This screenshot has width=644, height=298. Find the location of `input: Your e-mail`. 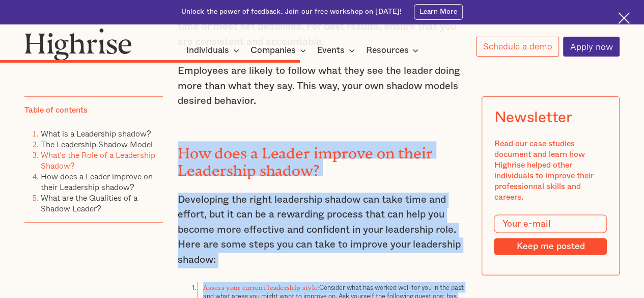

input: Your e-mail is located at coordinates (550, 224).